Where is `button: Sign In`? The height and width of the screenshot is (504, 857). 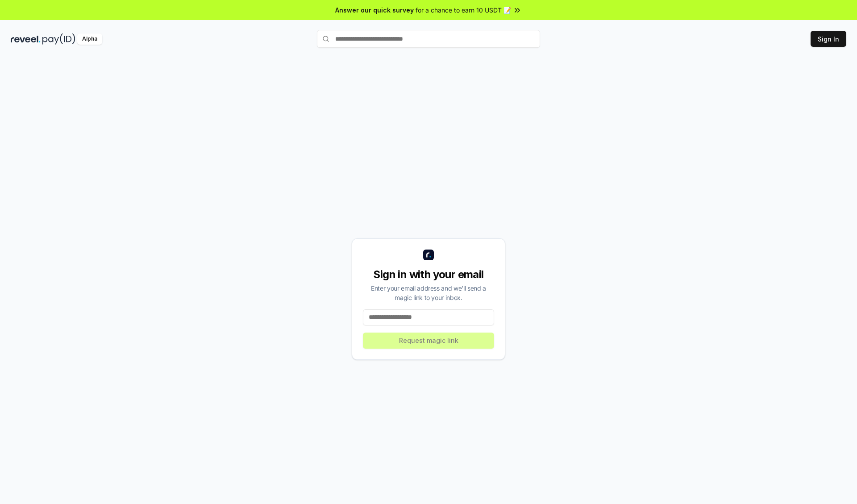
button: Sign In is located at coordinates (829, 39).